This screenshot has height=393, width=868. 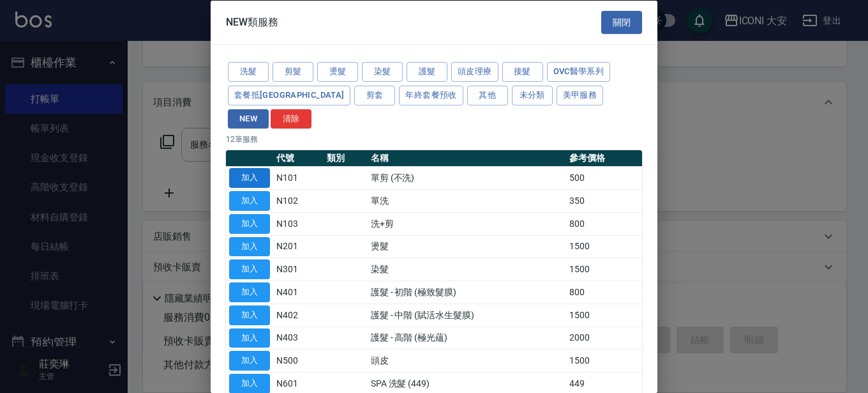 What do you see at coordinates (487, 95) in the screenshot?
I see `button: 其他` at bounding box center [487, 95].